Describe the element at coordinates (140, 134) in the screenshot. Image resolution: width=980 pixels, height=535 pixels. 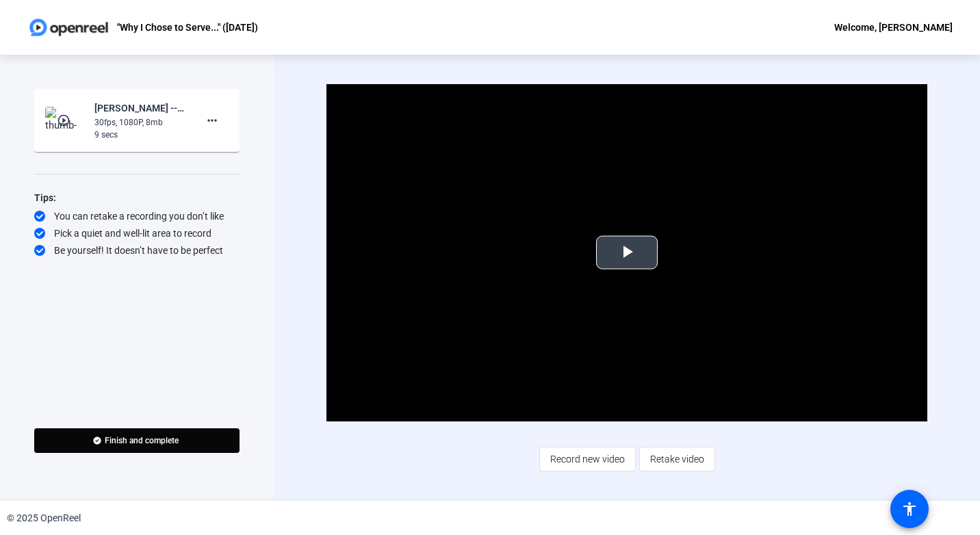
I see `div: 9 secs` at that location.